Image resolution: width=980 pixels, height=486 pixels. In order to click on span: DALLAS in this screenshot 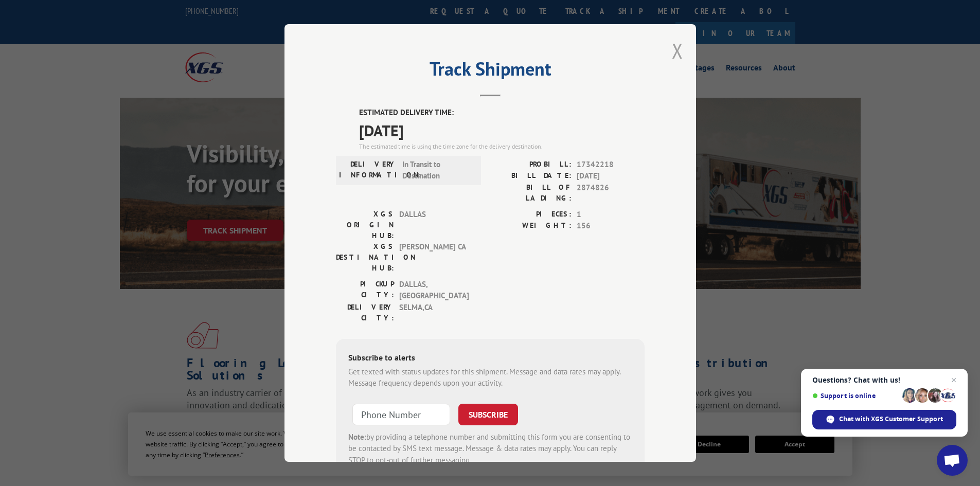, I will do `click(434, 225)`.